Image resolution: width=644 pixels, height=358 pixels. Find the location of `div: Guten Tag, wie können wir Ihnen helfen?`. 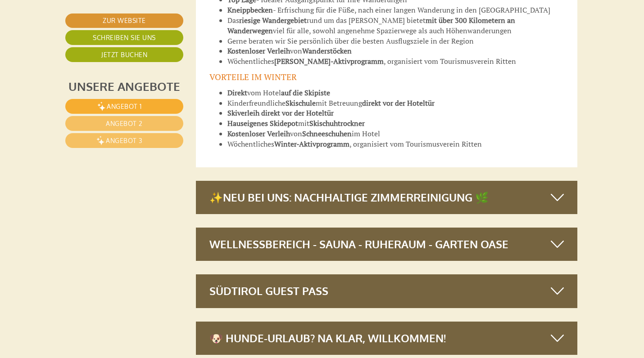

div: Guten Tag, wie können wir Ihnen helfen? is located at coordinates (79, 38).